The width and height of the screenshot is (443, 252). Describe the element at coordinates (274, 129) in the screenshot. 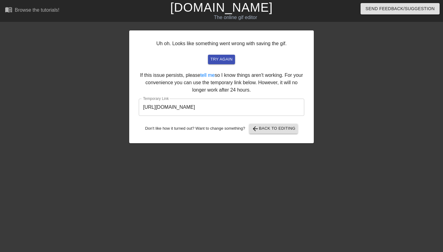

I see `button: Back to Editing` at that location.